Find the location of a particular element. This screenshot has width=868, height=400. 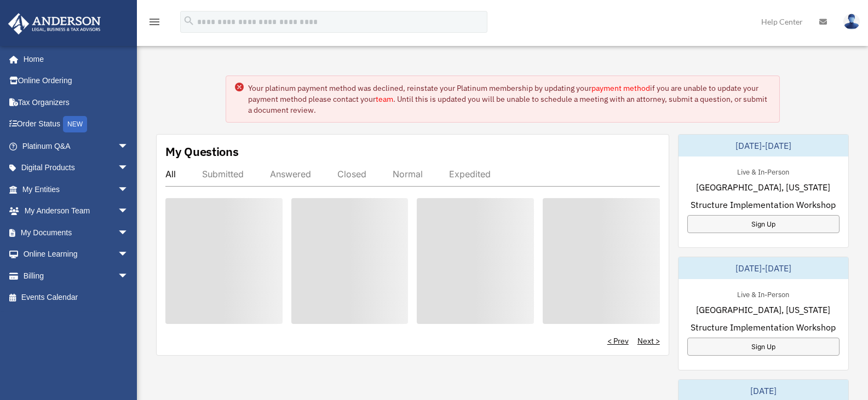

a: Home is located at coordinates (74, 59).